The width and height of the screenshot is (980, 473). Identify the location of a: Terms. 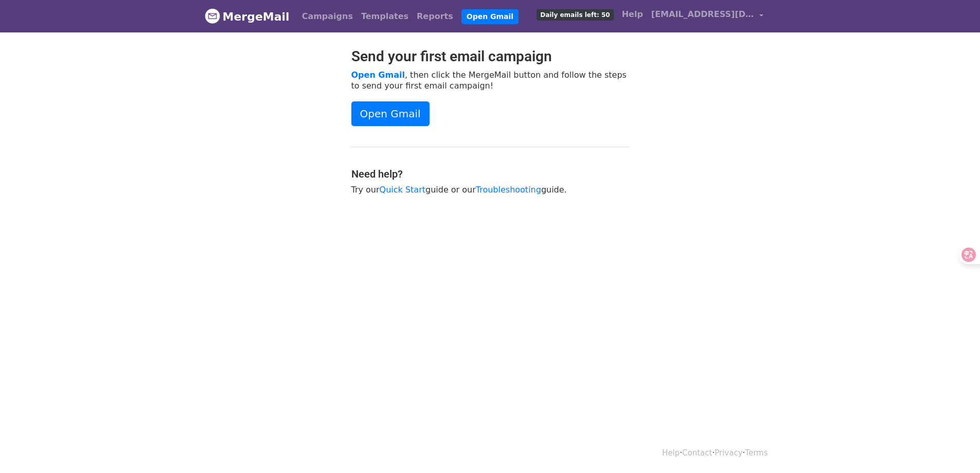
(757, 453).